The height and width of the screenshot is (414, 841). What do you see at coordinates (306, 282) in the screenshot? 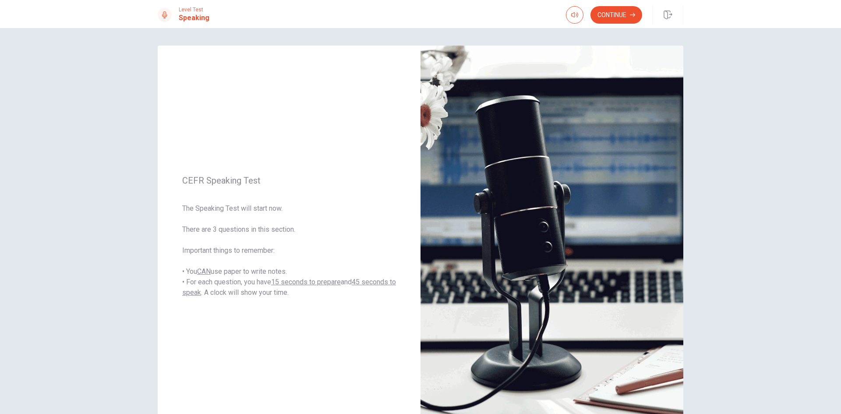
I see `u: 15 seconds to prepare` at bounding box center [306, 282].